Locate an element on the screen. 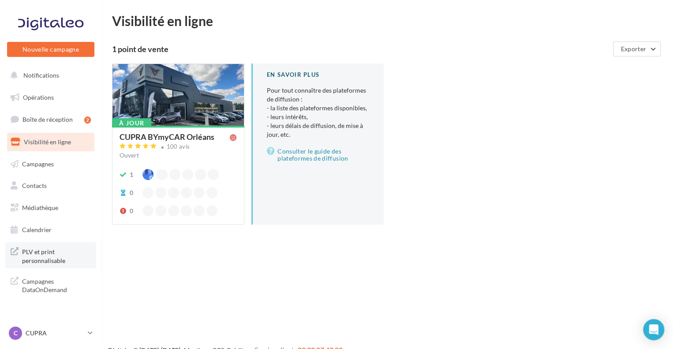  div: 1 is located at coordinates (131, 175).